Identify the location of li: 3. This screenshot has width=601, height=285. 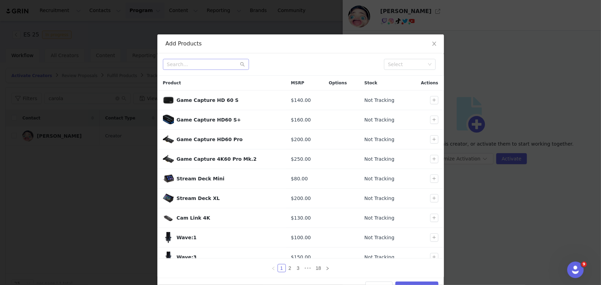
(298, 268).